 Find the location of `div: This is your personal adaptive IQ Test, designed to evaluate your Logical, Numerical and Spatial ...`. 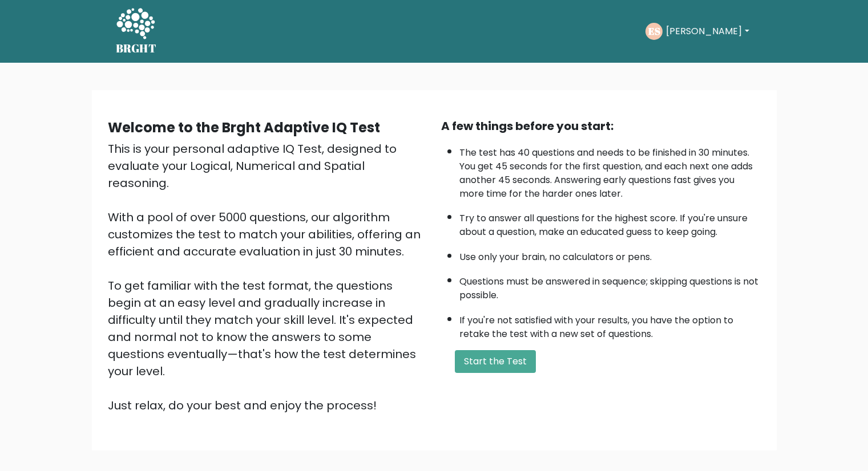

div: This is your personal adaptive IQ Test, designed to evaluate your Logical, Numerical and Spatial ... is located at coordinates (267, 278).